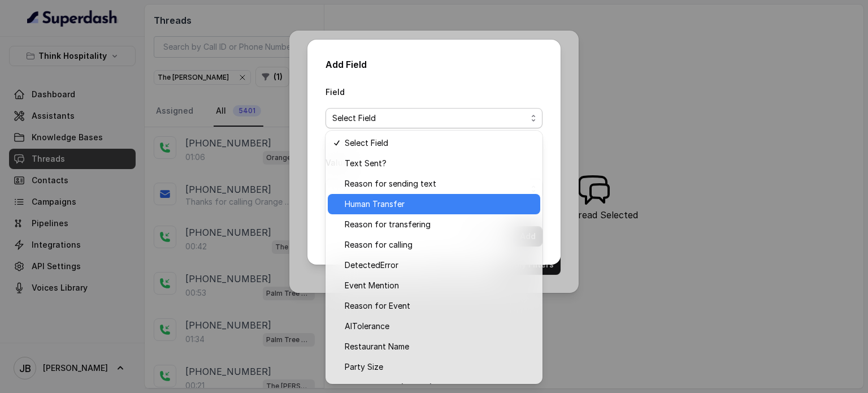 This screenshot has height=393, width=868. What do you see at coordinates (439, 224) in the screenshot?
I see `span: Reason for transfering` at bounding box center [439, 224].